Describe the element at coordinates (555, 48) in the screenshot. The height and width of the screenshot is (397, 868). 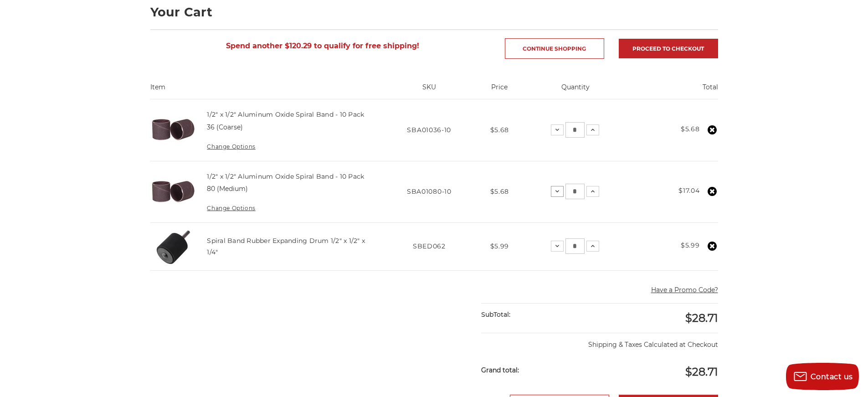
I see `a: Continue Shopping` at that location.